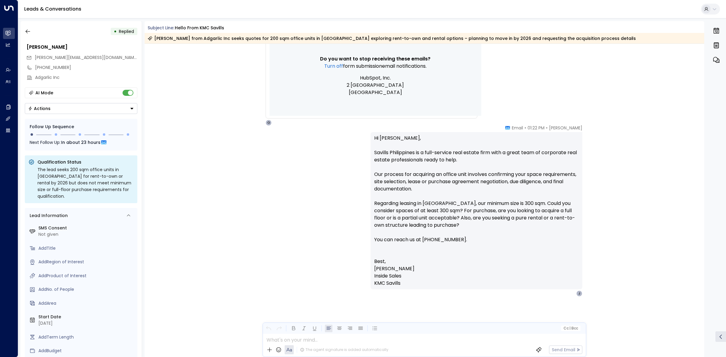 The width and height of the screenshot is (726, 357). I want to click on div: O, so click(269, 123).